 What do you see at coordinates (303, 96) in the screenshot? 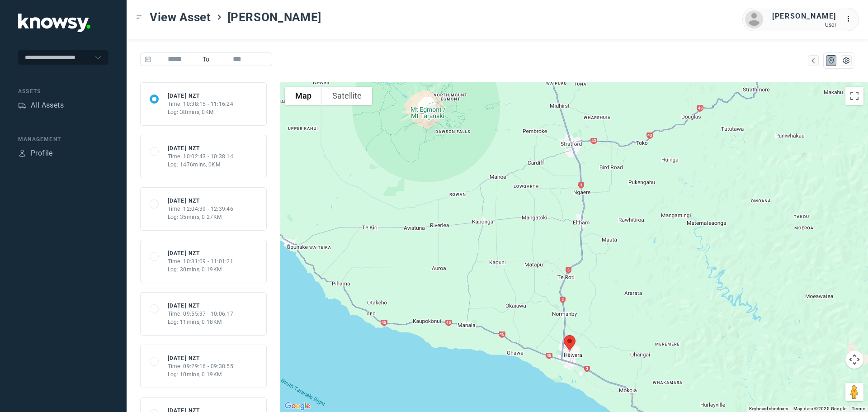
I see `button: Show street map` at bounding box center [303, 96].